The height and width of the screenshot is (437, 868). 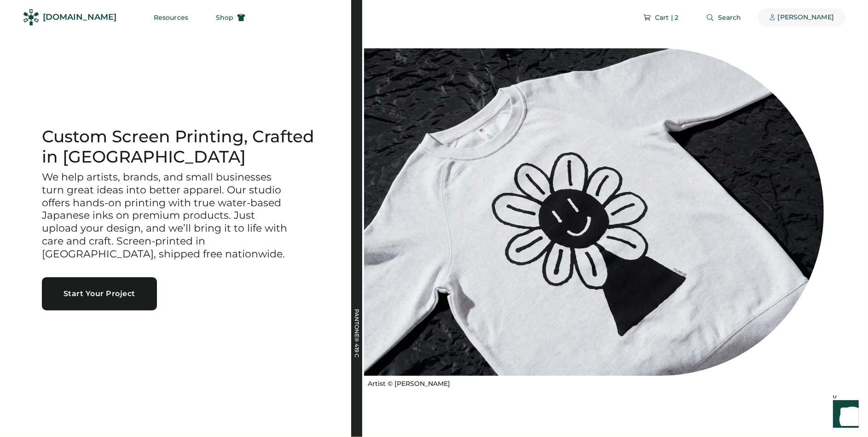 I want to click on button: Cart | 2, so click(x=660, y=18).